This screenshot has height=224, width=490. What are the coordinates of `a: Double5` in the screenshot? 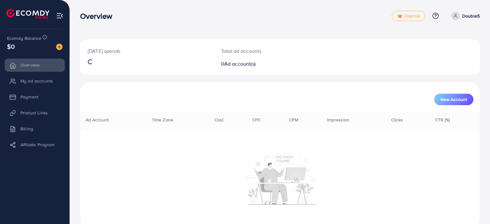 It's located at (464, 16).